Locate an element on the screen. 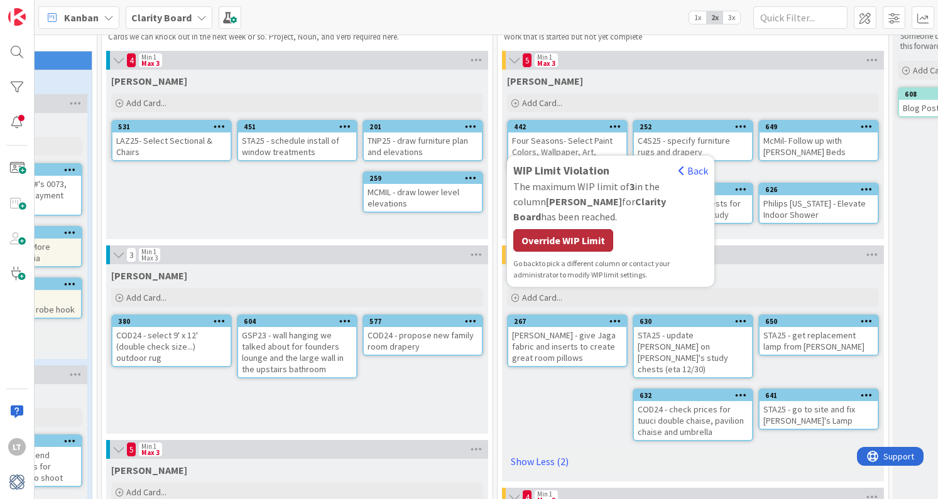 The width and height of the screenshot is (938, 499). div: WIP Limit Violation is located at coordinates (611, 170).